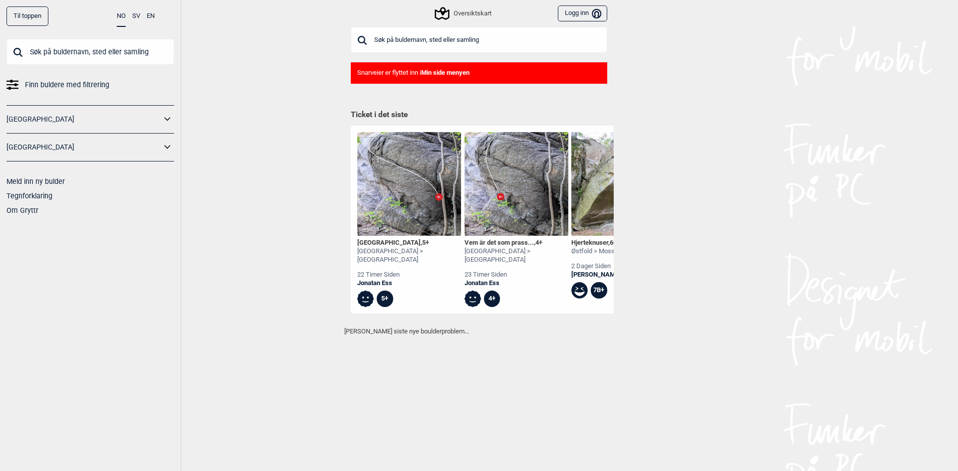 Image resolution: width=958 pixels, height=471 pixels. I want to click on span: Finn buldere med filtrering, so click(67, 85).